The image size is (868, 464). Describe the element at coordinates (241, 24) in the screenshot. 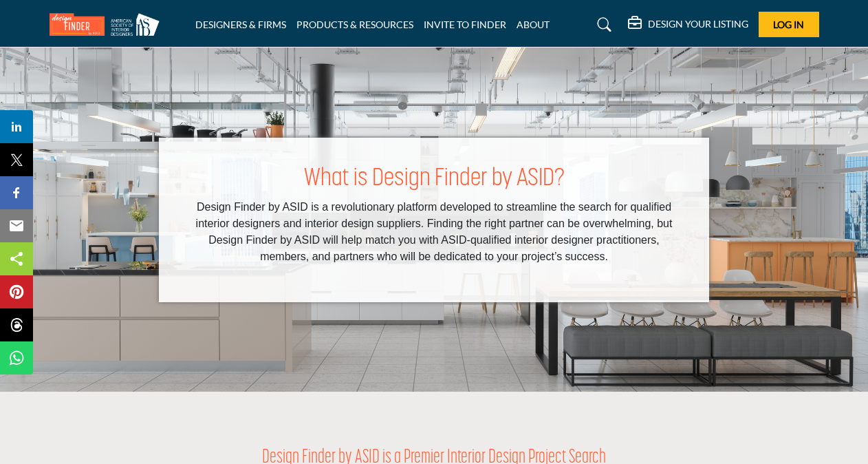

I see `a: DESIGNERS & FIRMS` at that location.